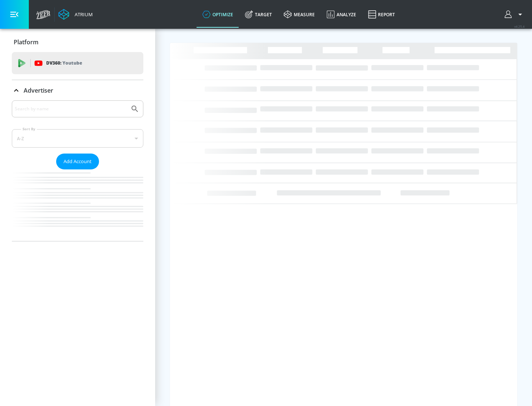  Describe the element at coordinates (78, 139) in the screenshot. I see `div: A-Z` at that location.